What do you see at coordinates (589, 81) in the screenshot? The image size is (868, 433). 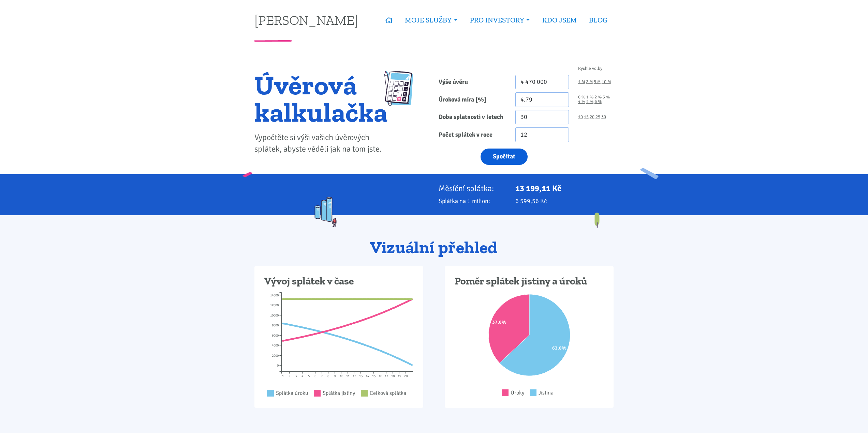 I see `a: 2 M` at bounding box center [589, 81].